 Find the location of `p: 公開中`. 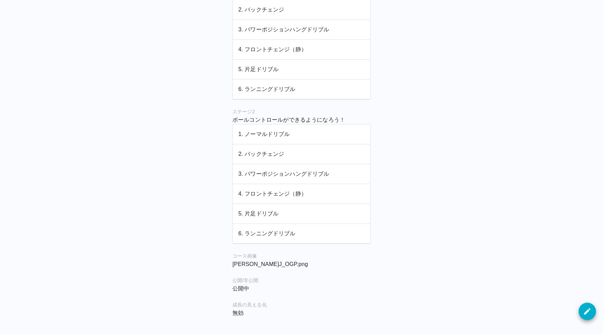

p: 公開中 is located at coordinates (302, 289).